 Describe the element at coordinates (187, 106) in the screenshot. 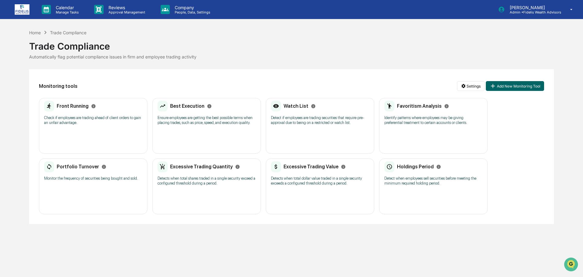

I see `h2: Best Execution` at that location.